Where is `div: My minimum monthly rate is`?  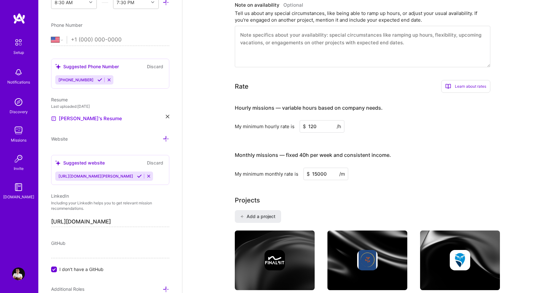 div: My minimum monthly rate is is located at coordinates (266, 174).